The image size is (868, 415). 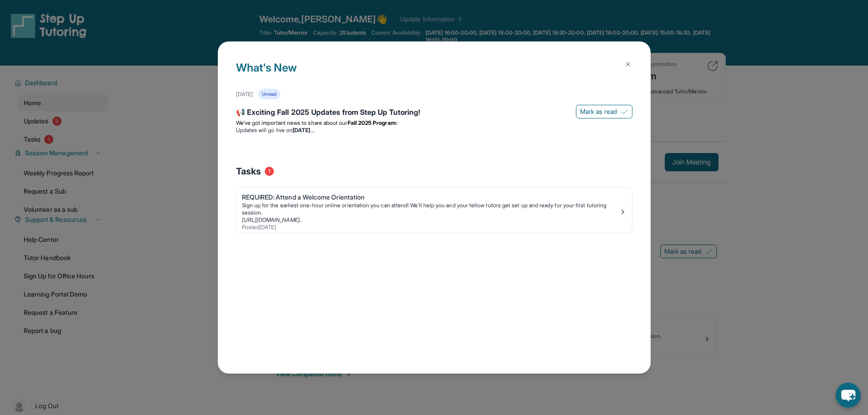 I want to click on img: Close Icon, so click(x=627, y=64).